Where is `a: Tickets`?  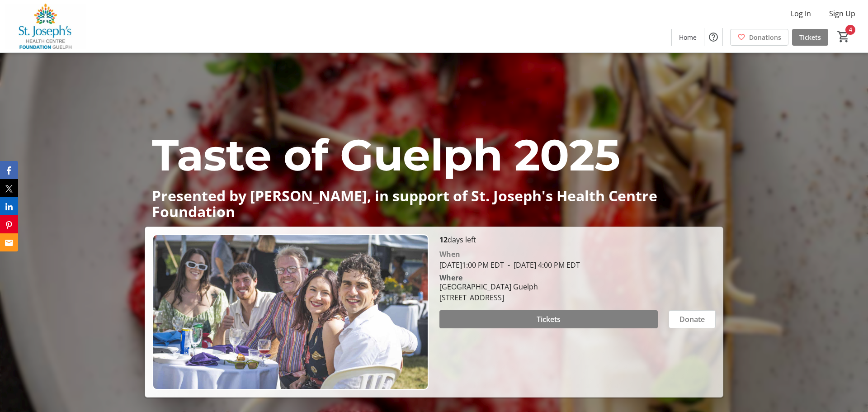
a: Tickets is located at coordinates (810, 37).